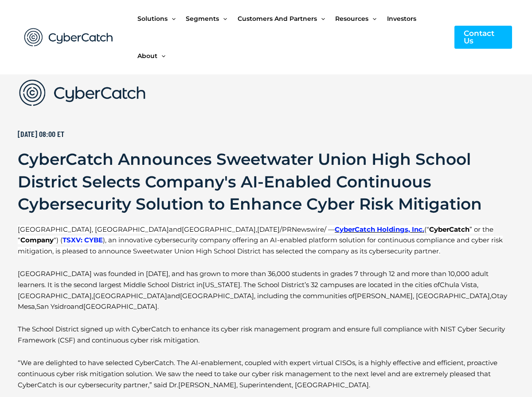 Image resolution: width=532 pixels, height=397 pixels. Describe the element at coordinates (260, 246) in the screenshot. I see `span: ), an innovative cybersecurity company offering an AI-enabled platform solution for continuous co...` at that location.